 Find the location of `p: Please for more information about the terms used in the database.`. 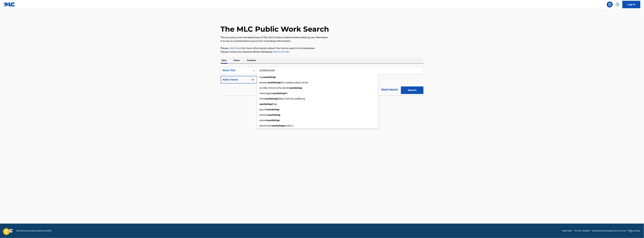

p: Please for more information about the terms used in the database. is located at coordinates (322, 48).